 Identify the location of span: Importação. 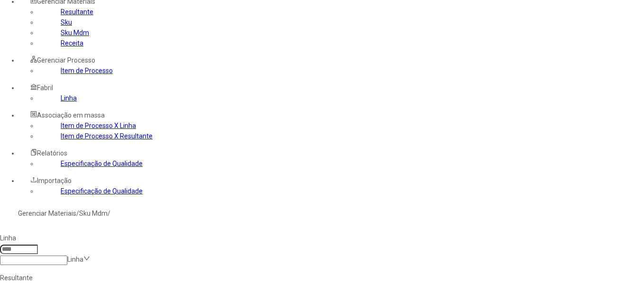
(54, 181).